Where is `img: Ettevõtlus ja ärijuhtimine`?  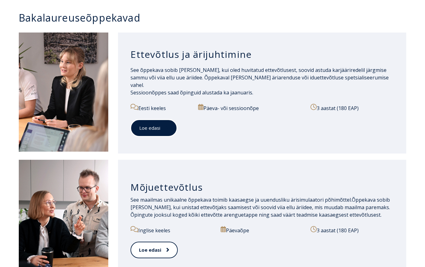 img: Ettevõtlus ja ärijuhtimine is located at coordinates (64, 92).